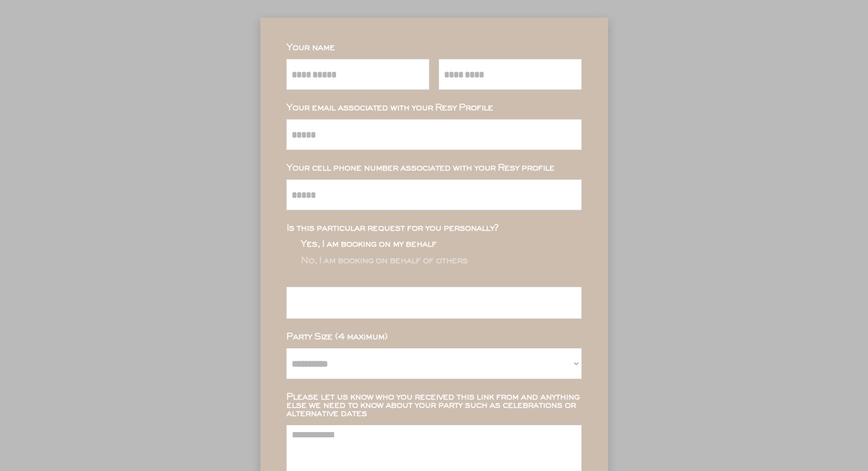  What do you see at coordinates (384, 261) in the screenshot?
I see `div: No, I am booking on behalf of others` at bounding box center [384, 261].